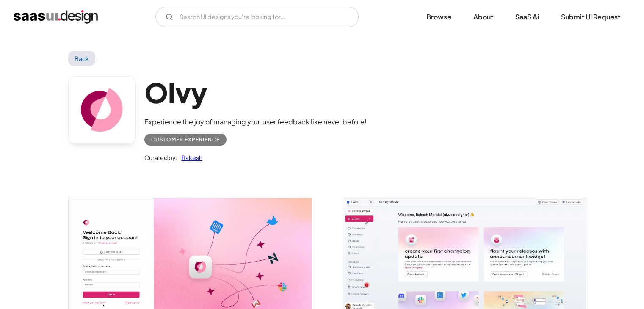 The image size is (644, 309). Describe the element at coordinates (527, 17) in the screenshot. I see `a: SaaS Ai` at that location.